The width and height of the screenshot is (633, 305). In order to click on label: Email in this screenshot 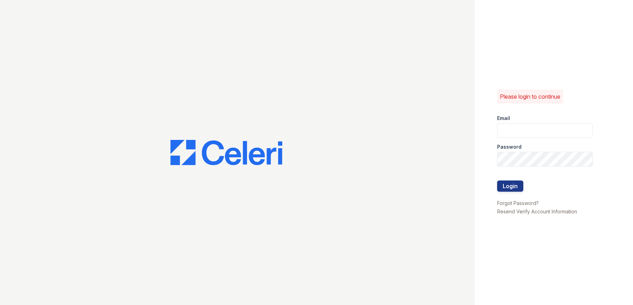, I will do `click(504, 118)`.